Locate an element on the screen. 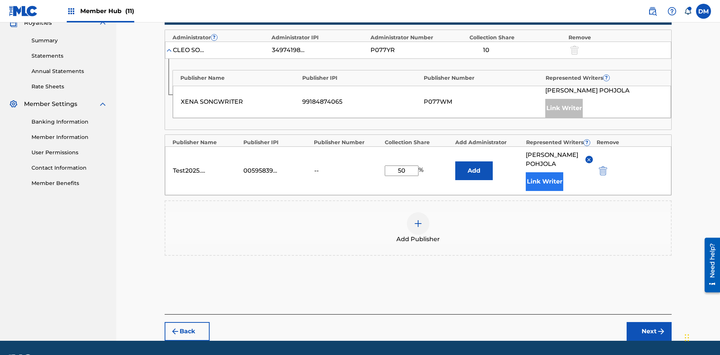 The image size is (720, 355). button: Link Writer is located at coordinates (544, 182).